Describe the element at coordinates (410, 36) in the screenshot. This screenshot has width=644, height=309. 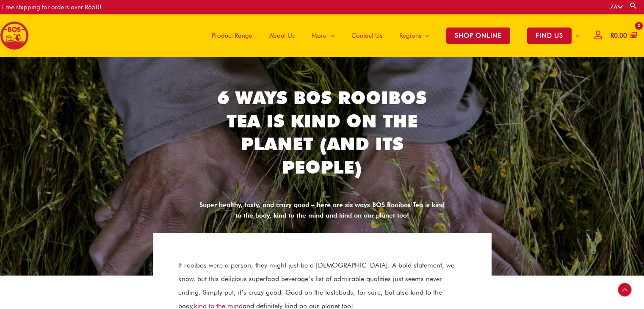
I see `span: Regions` at that location.